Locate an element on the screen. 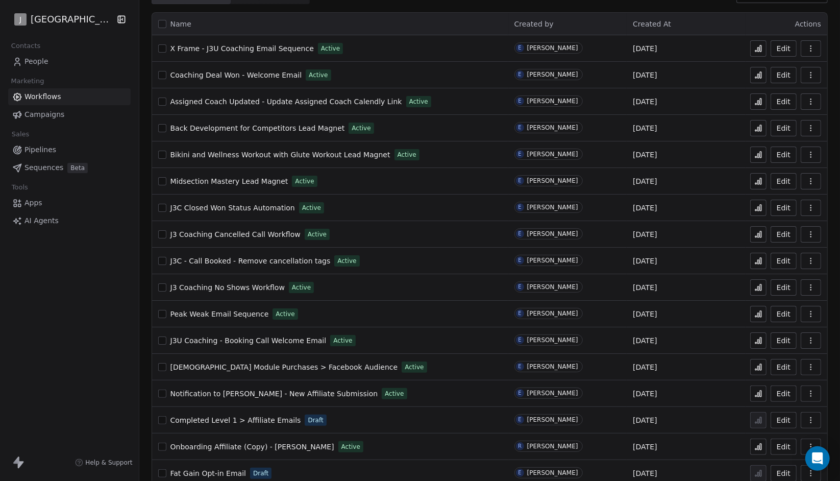 The height and width of the screenshot is (481, 840). a: J3 Coaching No Shows Workflow is located at coordinates (228, 287).